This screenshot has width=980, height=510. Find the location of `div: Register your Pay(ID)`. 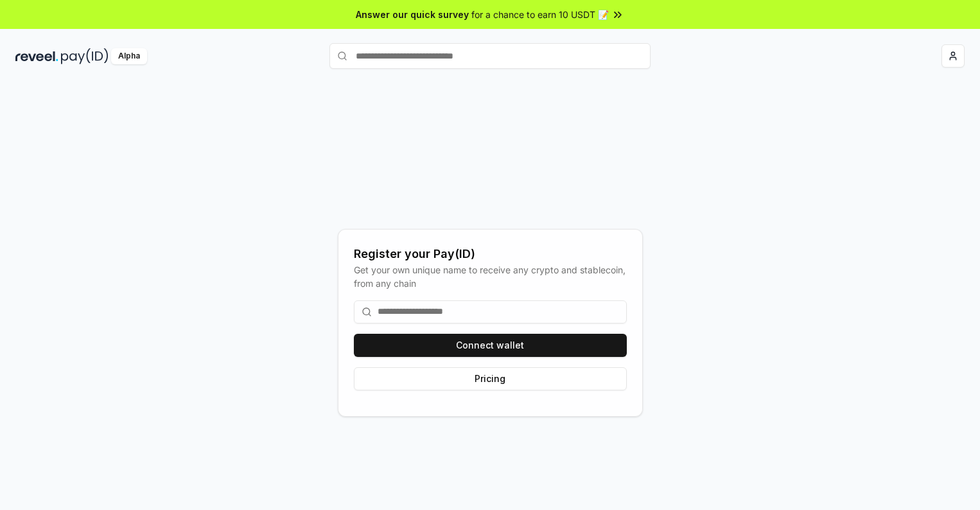

div: Register your Pay(ID) is located at coordinates (490, 254).